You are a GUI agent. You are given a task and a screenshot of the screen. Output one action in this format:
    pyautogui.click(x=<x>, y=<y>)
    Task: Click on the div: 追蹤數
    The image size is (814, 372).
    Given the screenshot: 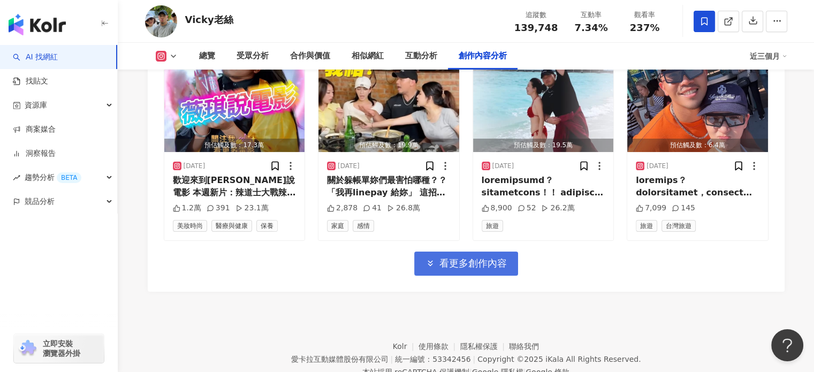 What is the action you would take?
    pyautogui.click(x=536, y=15)
    